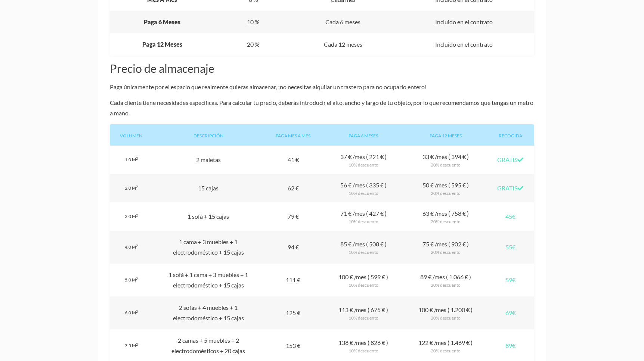 The height and width of the screenshot is (361, 644). I want to click on div: 85 € /mes ( 508 € ), so click(363, 247).